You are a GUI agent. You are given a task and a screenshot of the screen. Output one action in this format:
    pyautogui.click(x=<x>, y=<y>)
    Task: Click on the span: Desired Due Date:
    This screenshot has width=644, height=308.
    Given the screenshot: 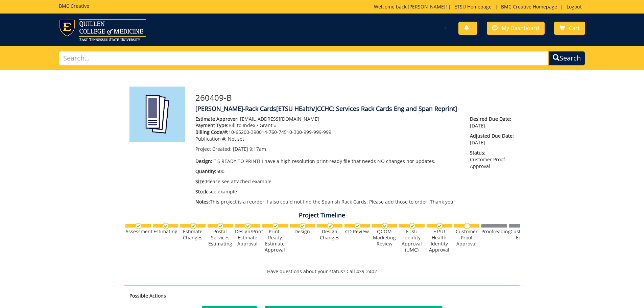 What is the action you would take?
    pyautogui.click(x=492, y=119)
    